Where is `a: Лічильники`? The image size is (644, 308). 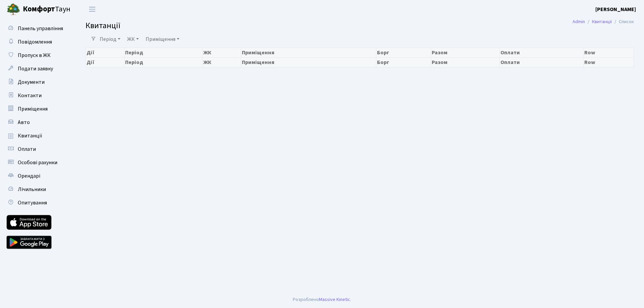
a: Лічильники is located at coordinates (37, 189).